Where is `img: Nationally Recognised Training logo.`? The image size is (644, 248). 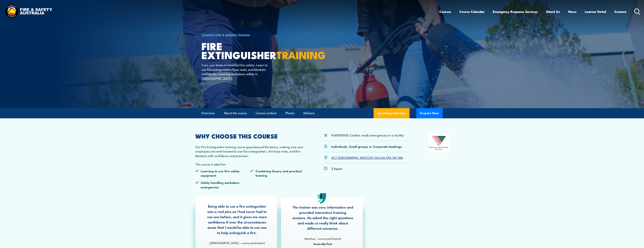 img: Nationally Recognised Training logo. is located at coordinates (439, 143).